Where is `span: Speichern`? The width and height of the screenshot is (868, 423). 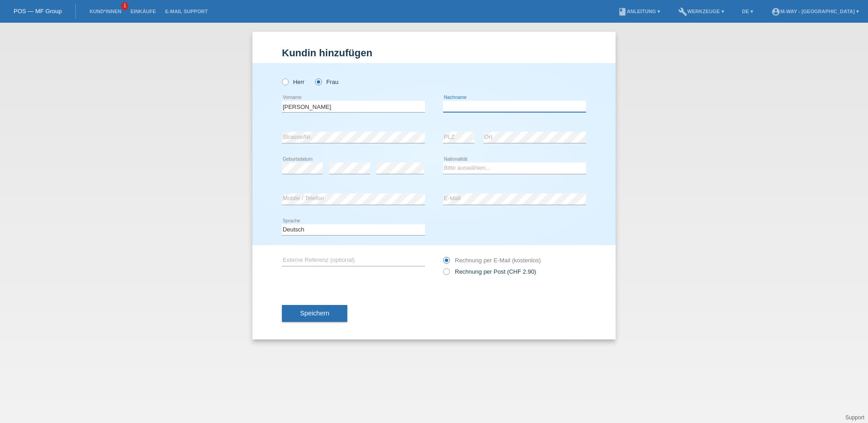 span: Speichern is located at coordinates (315, 314).